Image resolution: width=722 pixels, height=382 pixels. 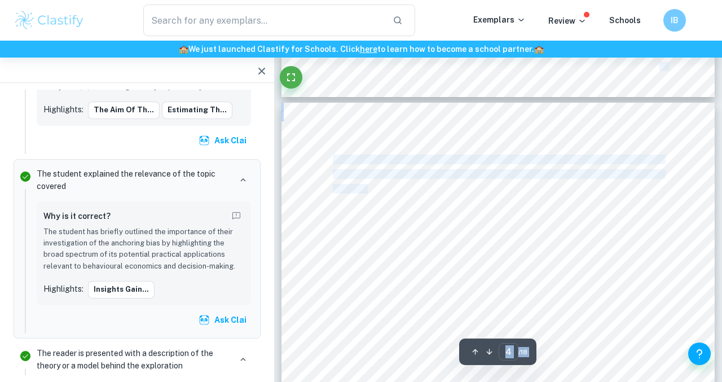 I want to click on button: The aim of th..., so click(x=124, y=110).